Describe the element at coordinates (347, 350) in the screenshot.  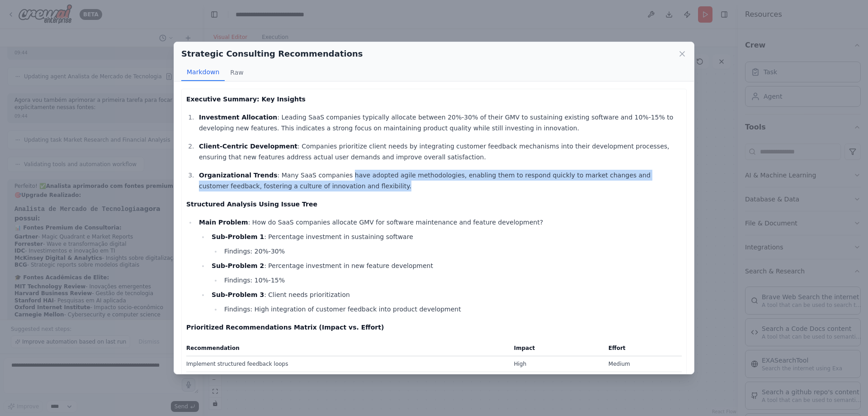
I see `th: Recommendation` at that location.